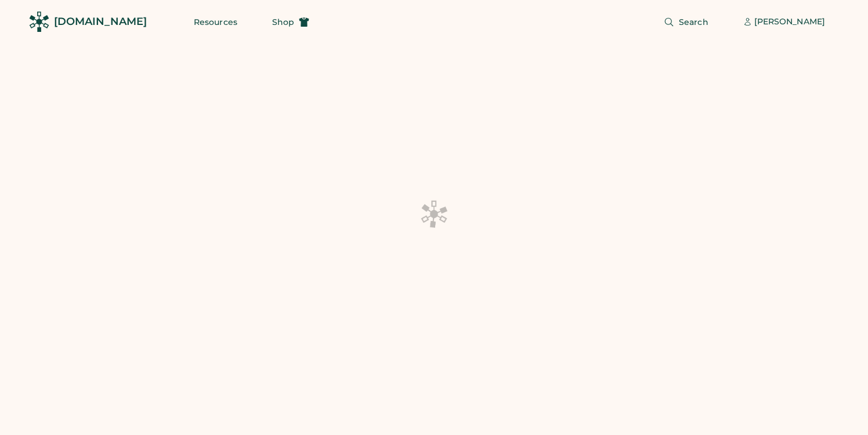  I want to click on button: Search, so click(686, 22).